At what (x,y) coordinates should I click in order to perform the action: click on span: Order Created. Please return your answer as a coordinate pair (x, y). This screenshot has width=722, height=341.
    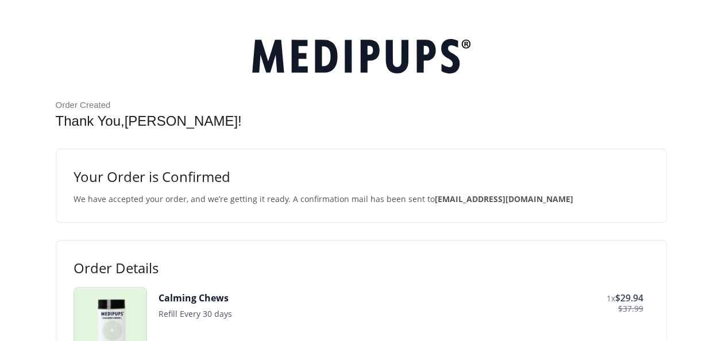
    Looking at the image, I should click on (361, 105).